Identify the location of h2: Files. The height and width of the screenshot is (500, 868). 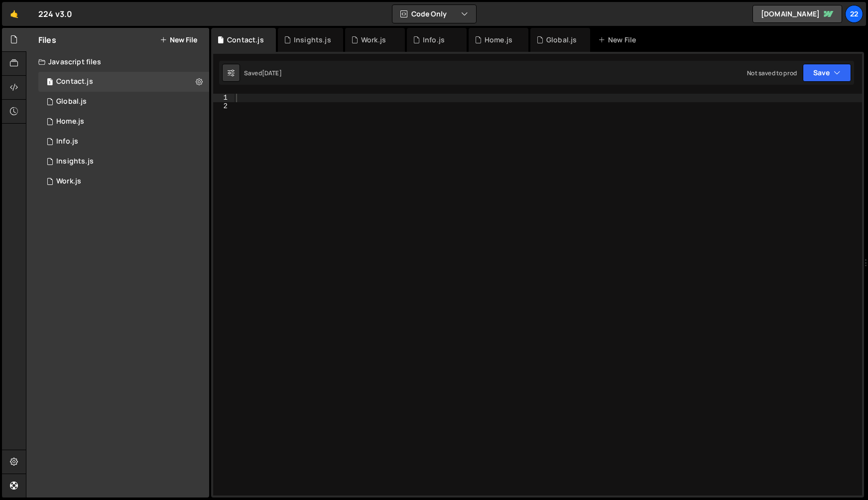
(47, 40).